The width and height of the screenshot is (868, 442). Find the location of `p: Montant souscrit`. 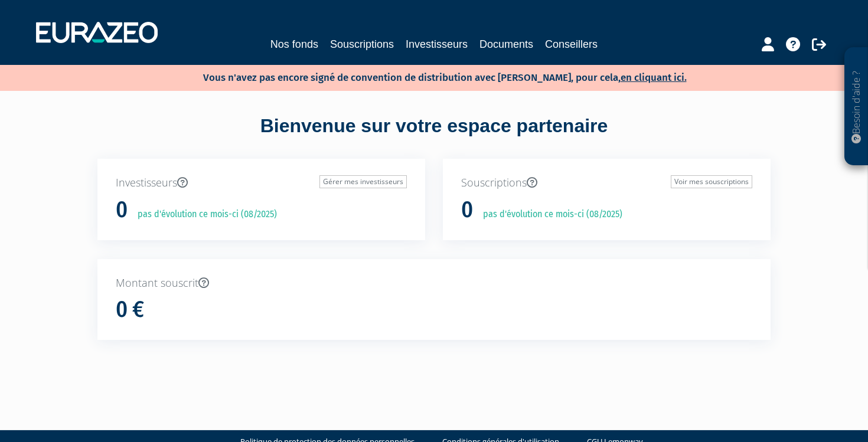

p: Montant souscrit is located at coordinates (434, 284).